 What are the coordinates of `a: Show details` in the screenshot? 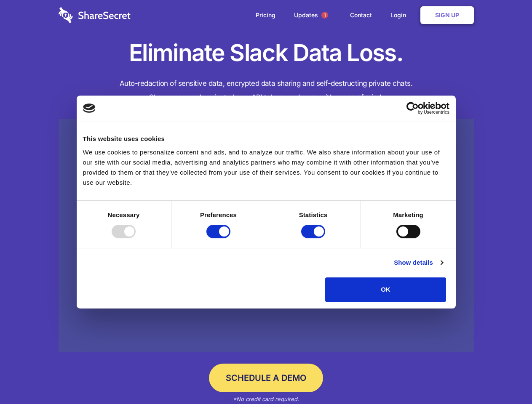 It's located at (418, 263).